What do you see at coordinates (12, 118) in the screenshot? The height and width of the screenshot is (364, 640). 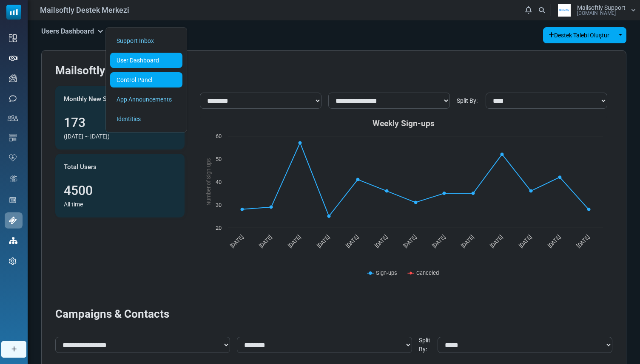 I see `img: contacts-icon.svg` at bounding box center [12, 118].